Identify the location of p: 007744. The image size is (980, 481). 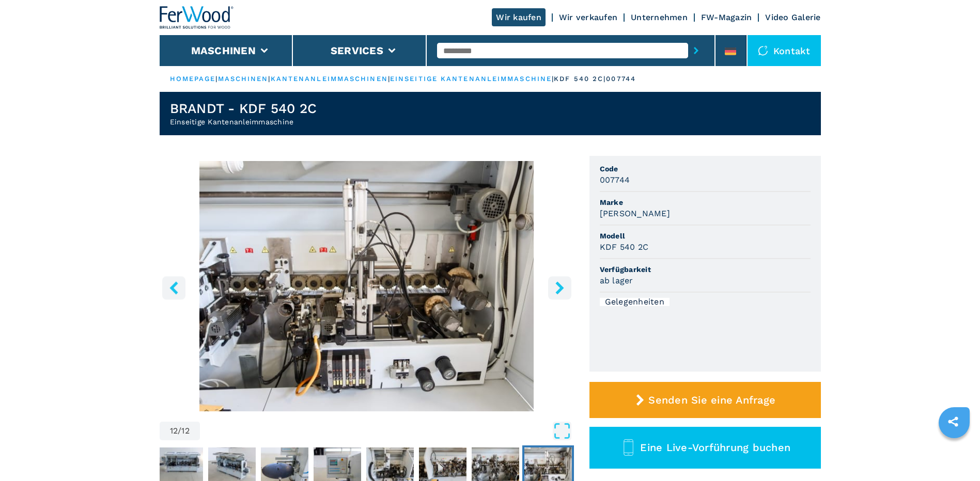
(621, 79).